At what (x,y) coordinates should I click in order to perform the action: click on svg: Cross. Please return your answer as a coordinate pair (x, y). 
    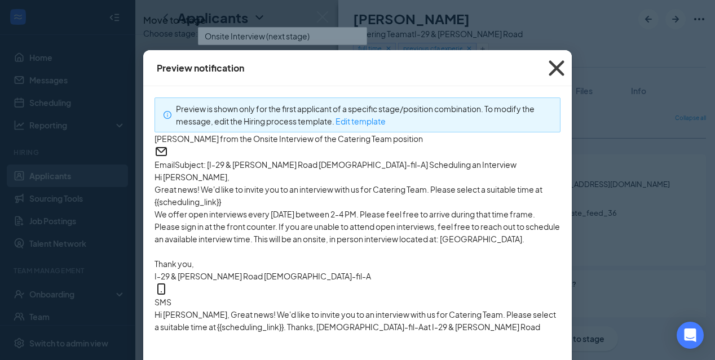
    Looking at the image, I should click on (557, 68).